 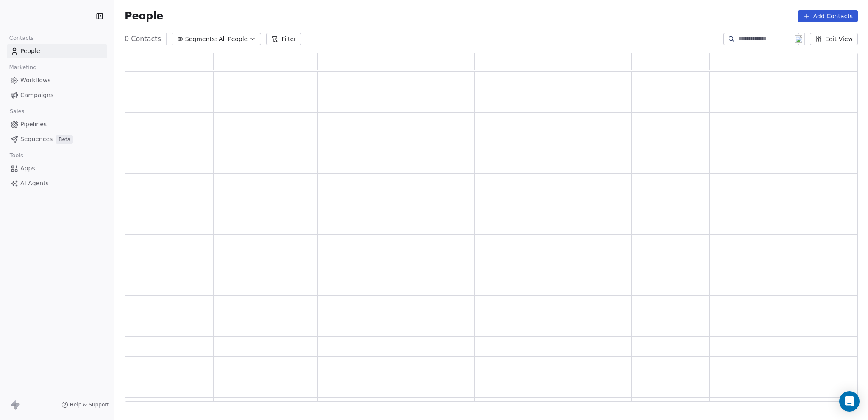 I want to click on button: Edit View, so click(x=834, y=39).